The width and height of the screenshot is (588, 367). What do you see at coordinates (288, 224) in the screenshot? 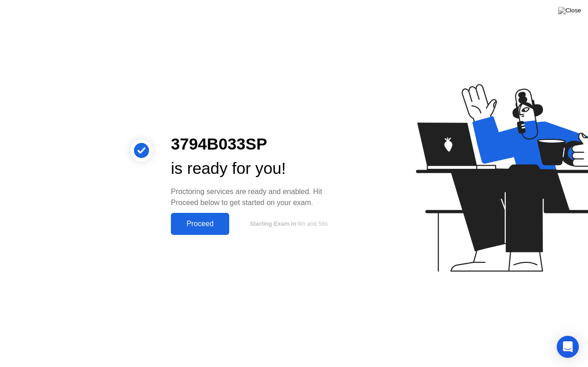
I see `button: Starting Exam in9m and 58s` at bounding box center [288, 224].